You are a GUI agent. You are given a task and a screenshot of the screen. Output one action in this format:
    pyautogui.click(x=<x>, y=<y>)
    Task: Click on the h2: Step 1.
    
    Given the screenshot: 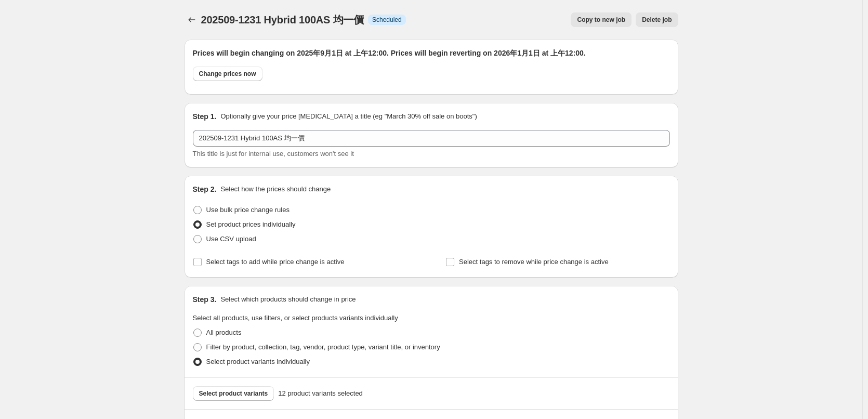 What is the action you would take?
    pyautogui.click(x=205, y=117)
    